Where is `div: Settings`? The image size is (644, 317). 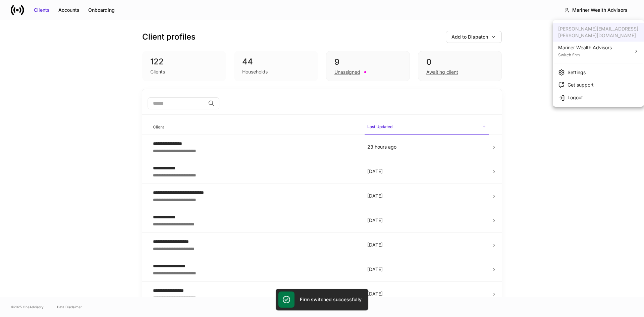
div: Settings is located at coordinates (577, 73).